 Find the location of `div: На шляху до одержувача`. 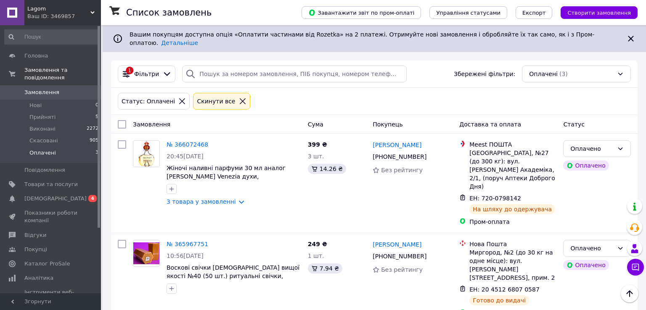

div: На шляху до одержувача is located at coordinates (512, 209).